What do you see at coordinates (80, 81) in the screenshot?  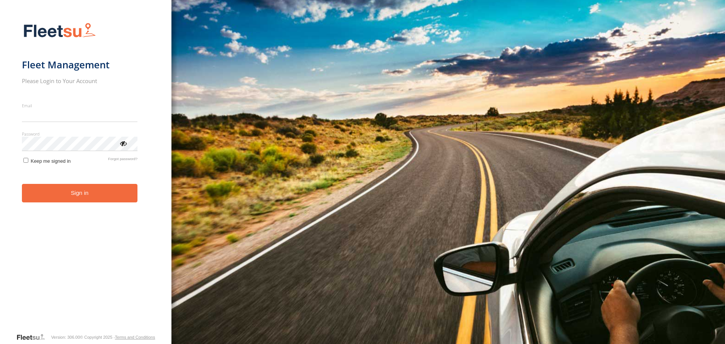 I see `h2: Please Login to Your Account` at bounding box center [80, 81].